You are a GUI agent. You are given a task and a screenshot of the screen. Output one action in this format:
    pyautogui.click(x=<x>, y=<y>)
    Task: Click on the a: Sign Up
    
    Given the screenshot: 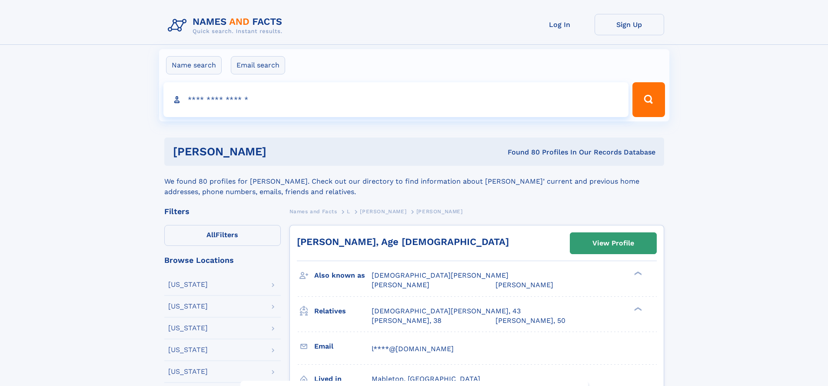 What is the action you would take?
    pyautogui.click(x=629, y=24)
    